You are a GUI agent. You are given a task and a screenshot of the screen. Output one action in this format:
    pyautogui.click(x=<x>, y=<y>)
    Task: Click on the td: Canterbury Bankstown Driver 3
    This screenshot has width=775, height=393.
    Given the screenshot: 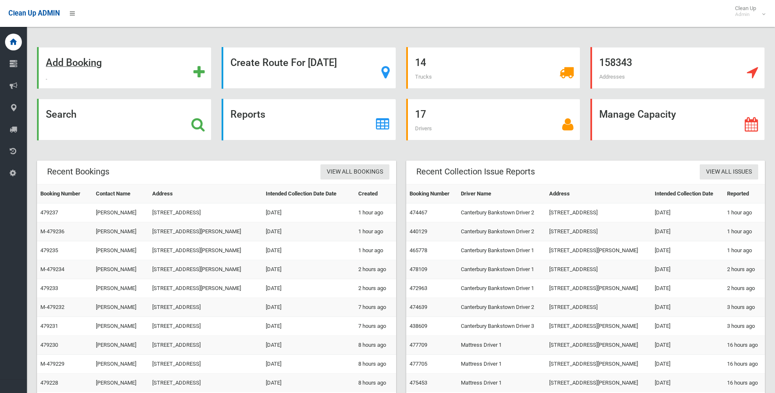 What is the action you would take?
    pyautogui.click(x=502, y=326)
    